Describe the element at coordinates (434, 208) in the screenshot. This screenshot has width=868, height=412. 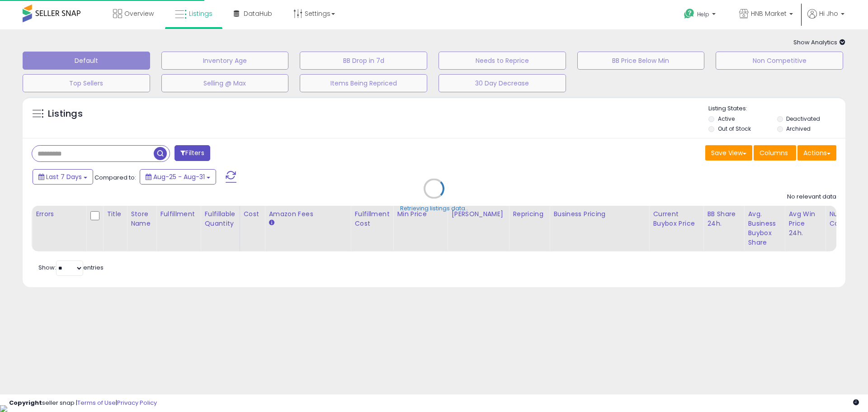
I see `div: Retrieving listings data..` at that location.